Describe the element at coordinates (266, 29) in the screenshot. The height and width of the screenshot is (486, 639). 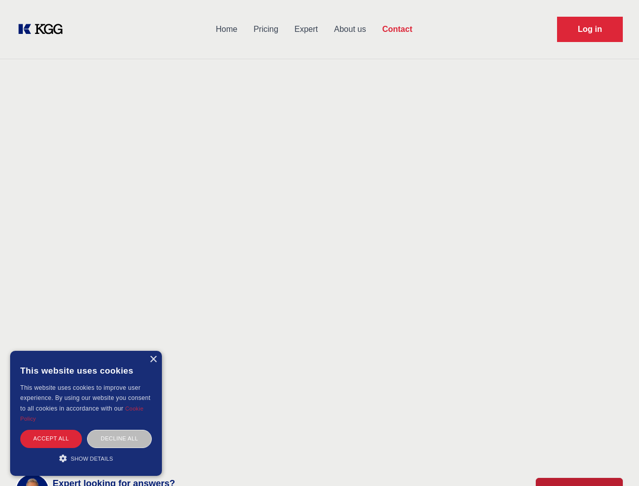
I see `a: Pricing` at that location.